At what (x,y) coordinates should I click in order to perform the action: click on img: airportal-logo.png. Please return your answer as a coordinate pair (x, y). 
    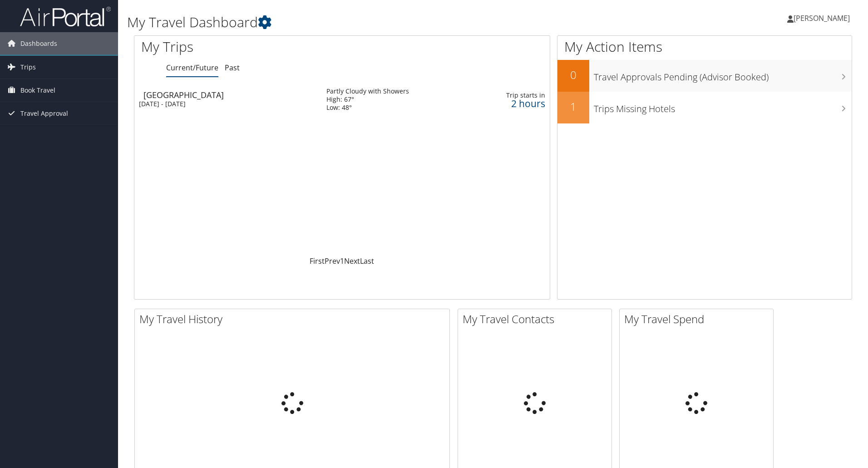
    Looking at the image, I should click on (65, 16).